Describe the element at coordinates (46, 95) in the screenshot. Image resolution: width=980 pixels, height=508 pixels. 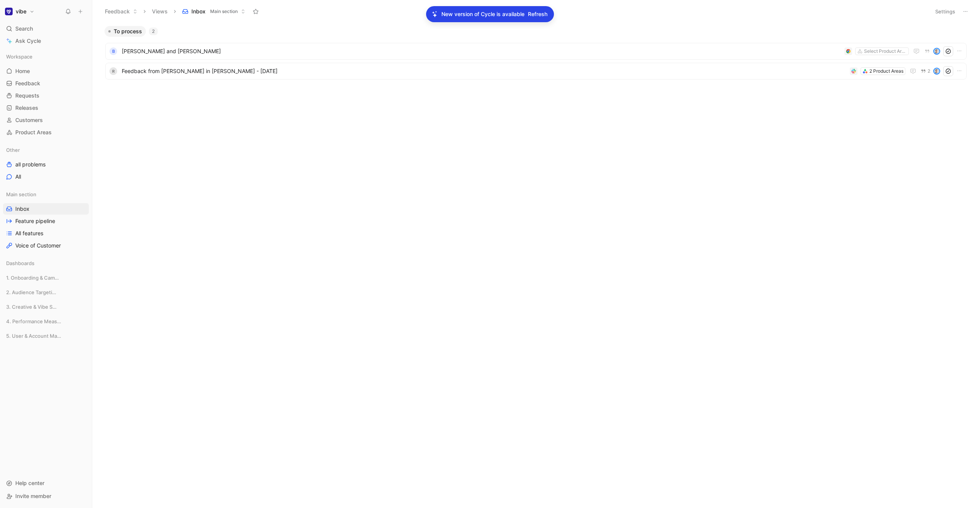
I see `a: Requests` at that location.